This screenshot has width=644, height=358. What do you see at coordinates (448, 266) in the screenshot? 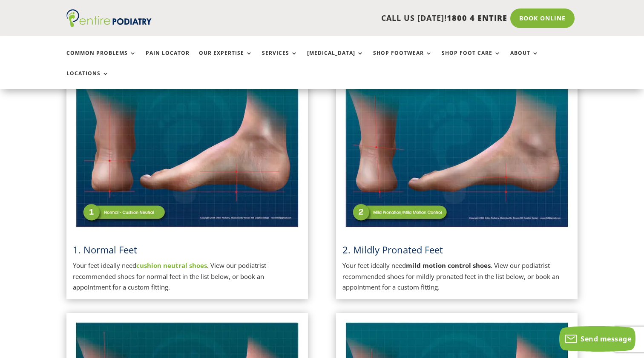
I see `strong: mild motion control shoes` at bounding box center [448, 266].